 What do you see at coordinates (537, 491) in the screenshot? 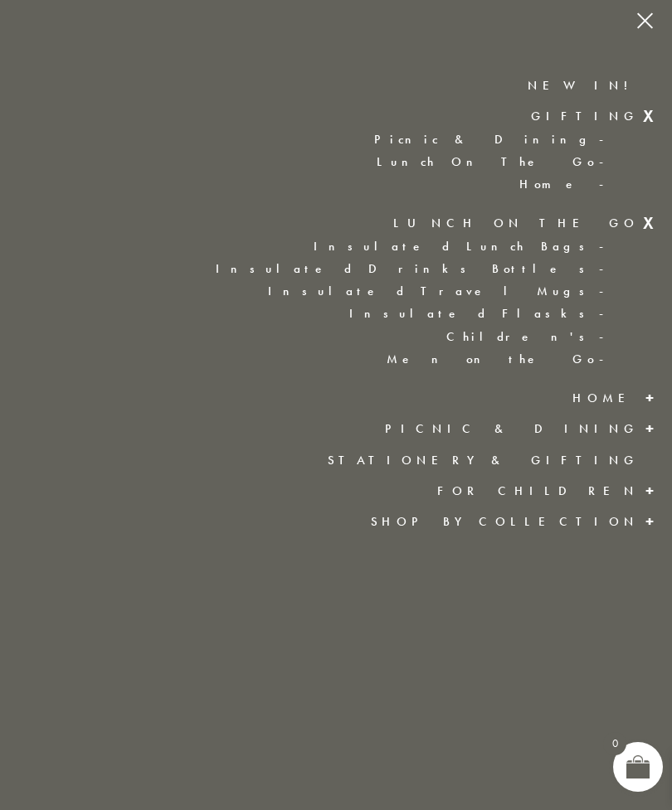
I see `a: For Children` at bounding box center [537, 491].